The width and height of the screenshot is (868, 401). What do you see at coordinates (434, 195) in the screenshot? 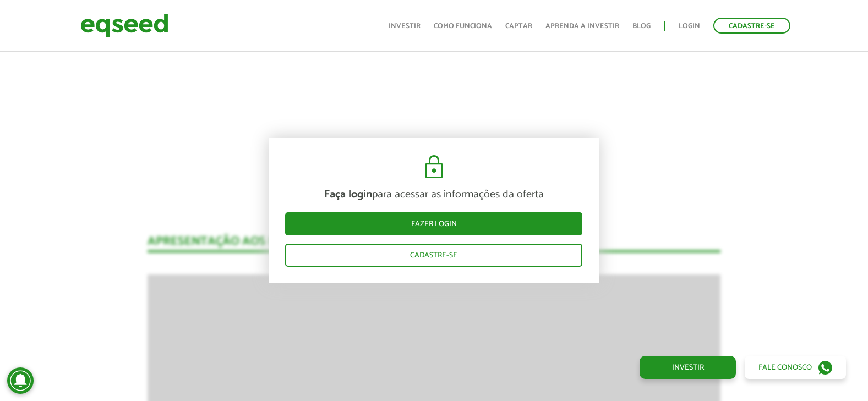
I see `p: para acessar as informações da oferta` at bounding box center [434, 195].